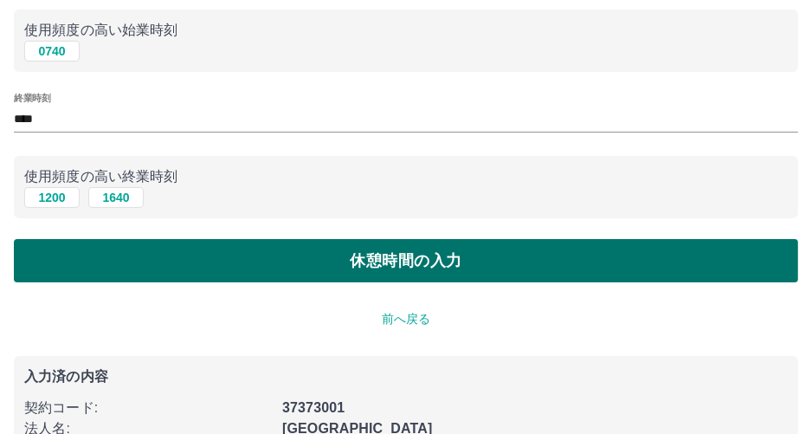 This screenshot has height=434, width=812. I want to click on button: 1640, so click(116, 197).